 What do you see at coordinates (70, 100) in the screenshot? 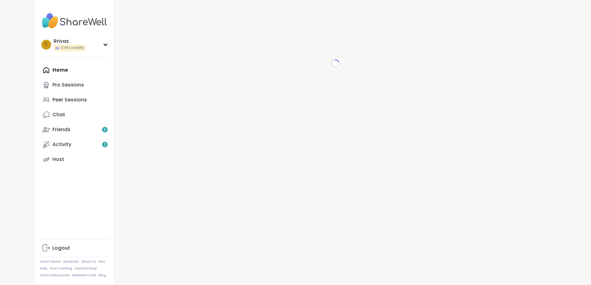
I see `div: Peer Sessions` at bounding box center [70, 100].